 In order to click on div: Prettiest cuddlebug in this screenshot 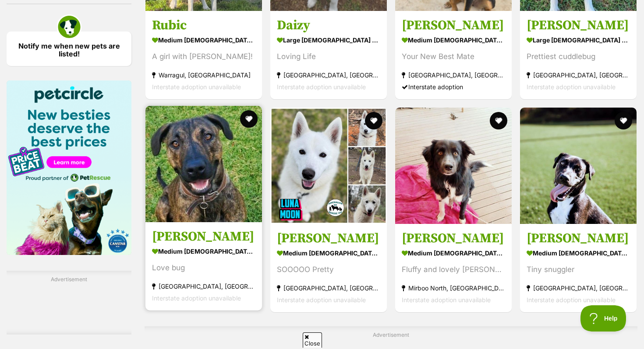, I will do `click(578, 56)`.